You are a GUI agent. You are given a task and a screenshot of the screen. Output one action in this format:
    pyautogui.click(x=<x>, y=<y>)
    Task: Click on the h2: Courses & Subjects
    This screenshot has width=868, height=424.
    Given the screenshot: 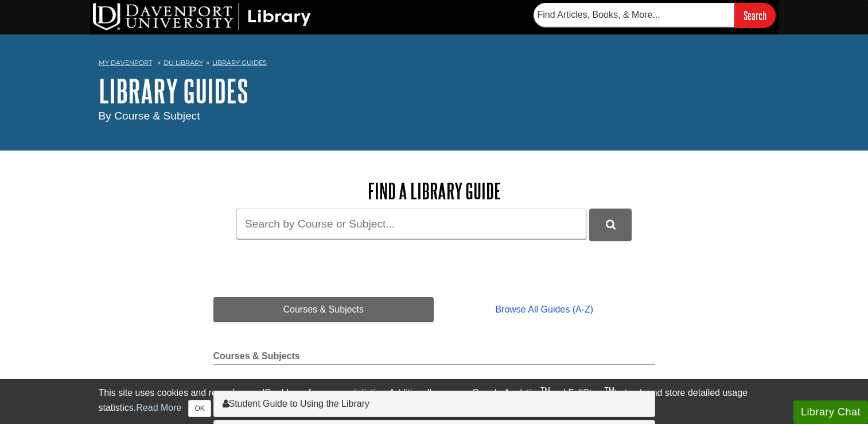 What is the action you would take?
    pyautogui.click(x=434, y=358)
    